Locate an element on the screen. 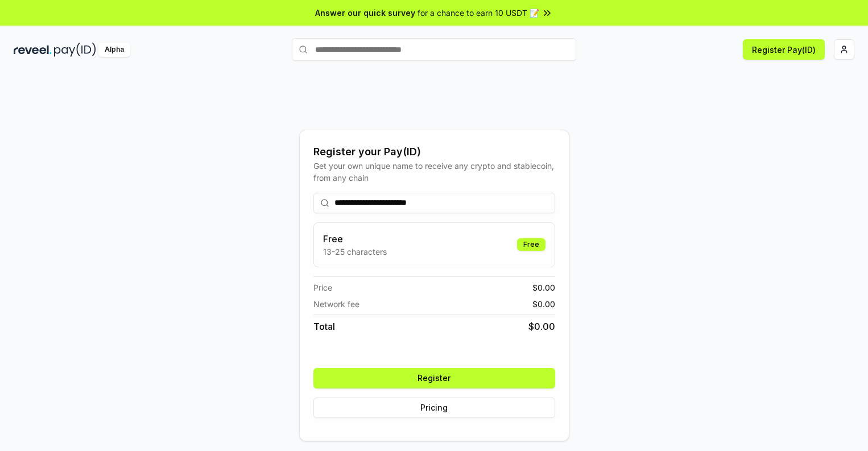 Image resolution: width=868 pixels, height=451 pixels. button: Register Pay(ID) is located at coordinates (784, 49).